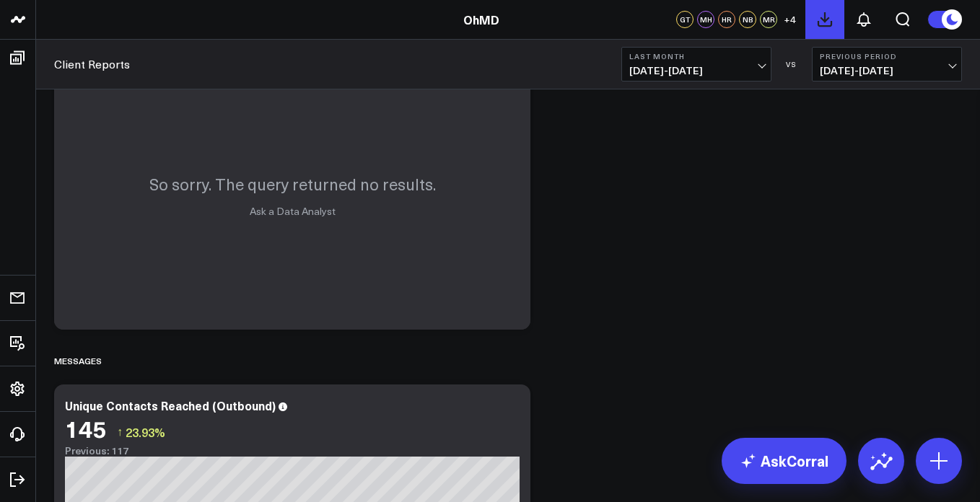  Describe the element at coordinates (727, 20) in the screenshot. I see `div: HR` at that location.